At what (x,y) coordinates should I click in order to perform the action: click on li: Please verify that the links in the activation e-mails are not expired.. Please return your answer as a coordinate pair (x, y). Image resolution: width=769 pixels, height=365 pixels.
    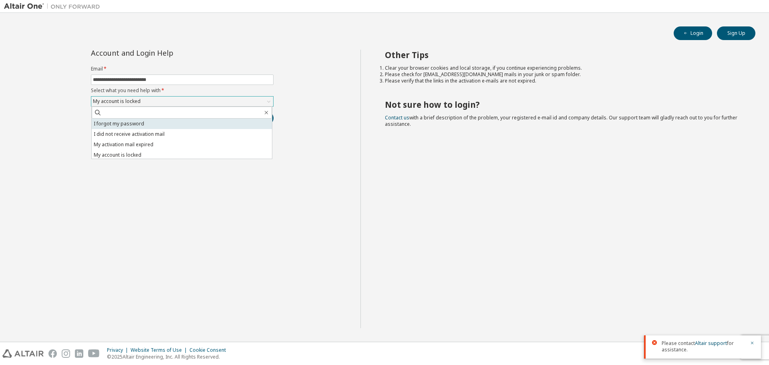
    Looking at the image, I should click on (563, 81).